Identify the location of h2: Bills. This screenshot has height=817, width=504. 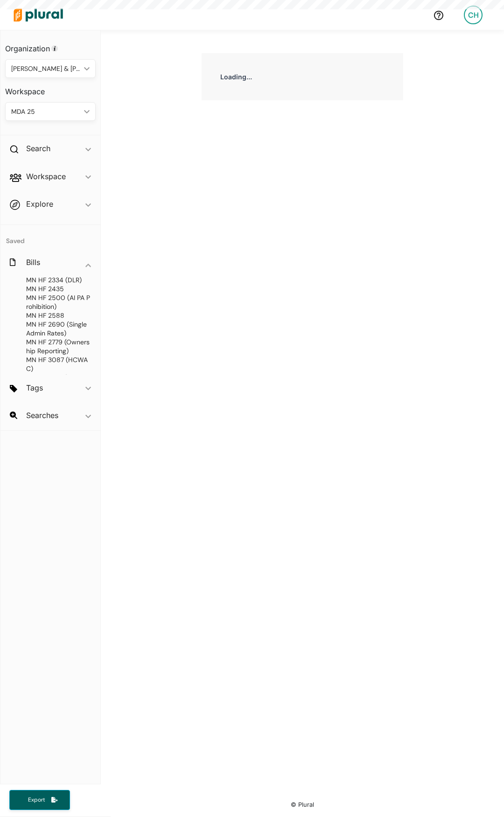
(33, 262).